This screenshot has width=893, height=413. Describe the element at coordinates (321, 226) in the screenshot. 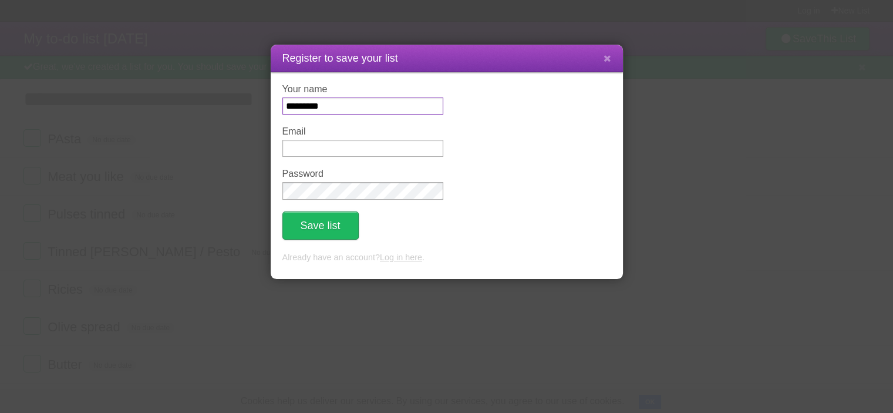

I see `button: Save list` at that location.